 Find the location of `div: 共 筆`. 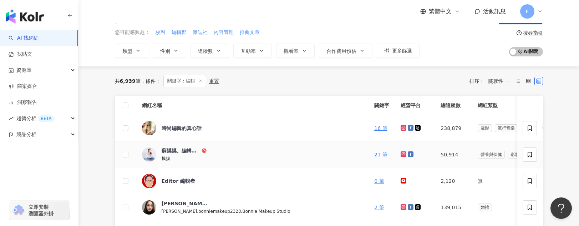

div: 共 筆 is located at coordinates (128, 81).